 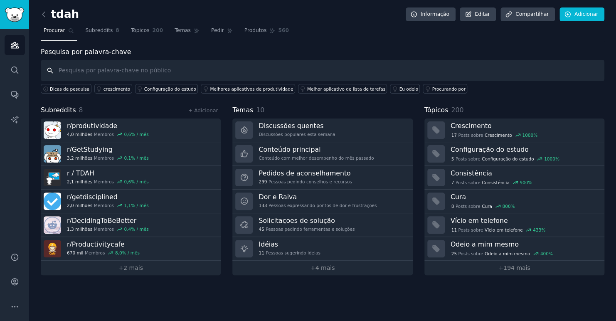 What do you see at coordinates (131, 225) in the screenshot?
I see `a: r/DecidingToBeBetter1,3 milhõesMembros0,4% / mês` at bounding box center [131, 225].